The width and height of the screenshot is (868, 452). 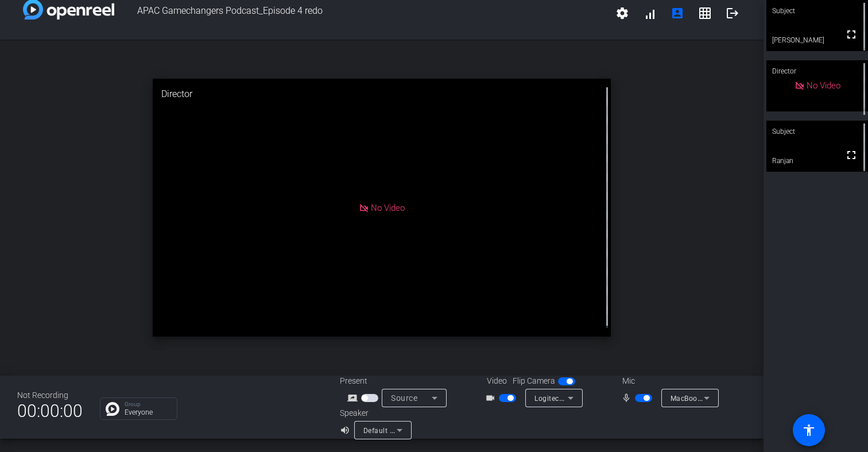 I want to click on span: Flip Camera, so click(x=534, y=381).